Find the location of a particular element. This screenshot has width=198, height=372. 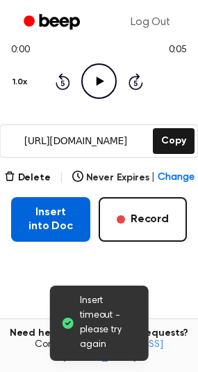

button: Delete is located at coordinates (27, 177).